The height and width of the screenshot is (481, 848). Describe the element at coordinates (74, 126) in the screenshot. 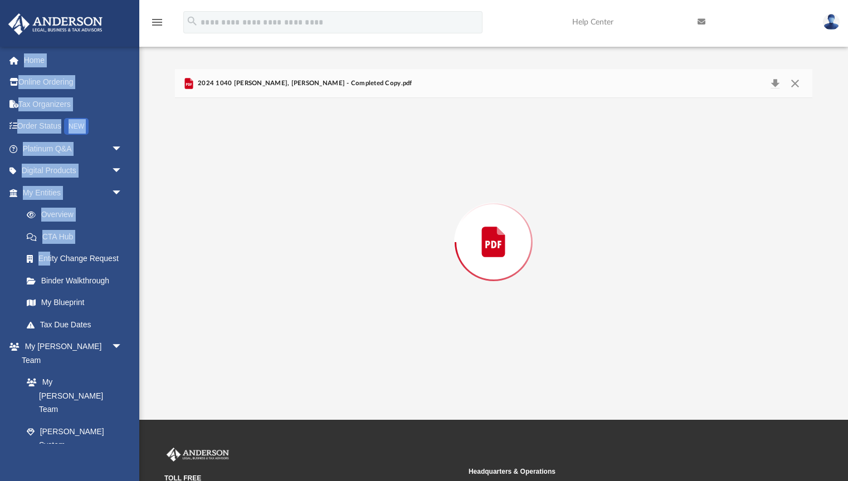

I see `a: Order StatusNEW` at that location.